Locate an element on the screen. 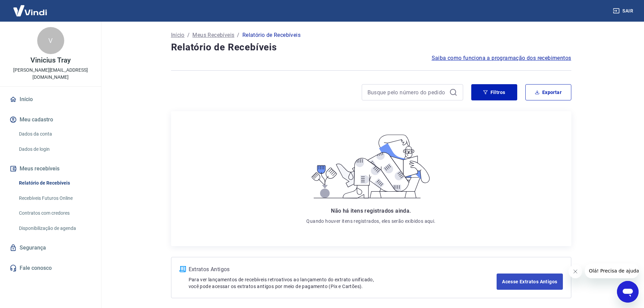  h4: Relatório de Recebíveis is located at coordinates (371, 48).